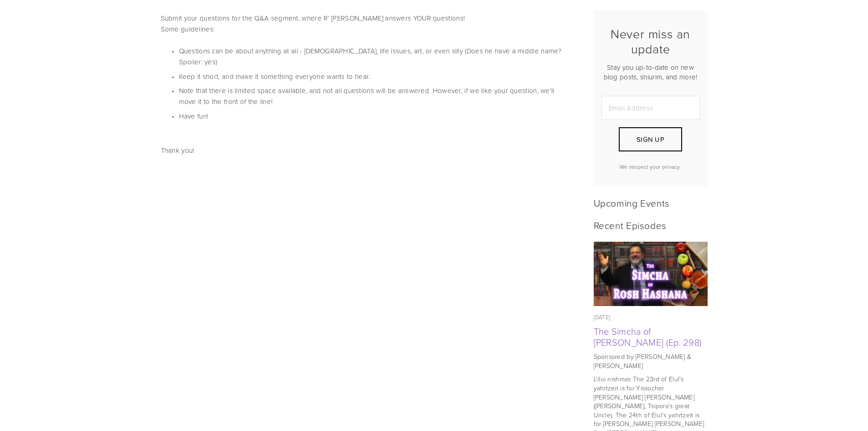  I want to click on p: Have fun!, so click(375, 116).